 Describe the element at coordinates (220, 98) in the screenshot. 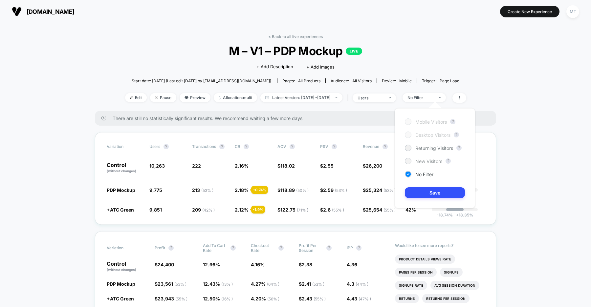

I see `img: rebalance` at that location.